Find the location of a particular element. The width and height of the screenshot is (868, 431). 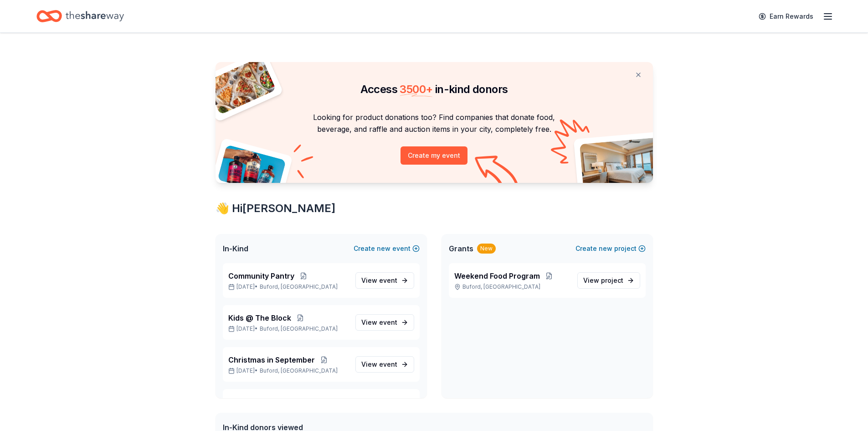

span: Grants is located at coordinates (461, 249).